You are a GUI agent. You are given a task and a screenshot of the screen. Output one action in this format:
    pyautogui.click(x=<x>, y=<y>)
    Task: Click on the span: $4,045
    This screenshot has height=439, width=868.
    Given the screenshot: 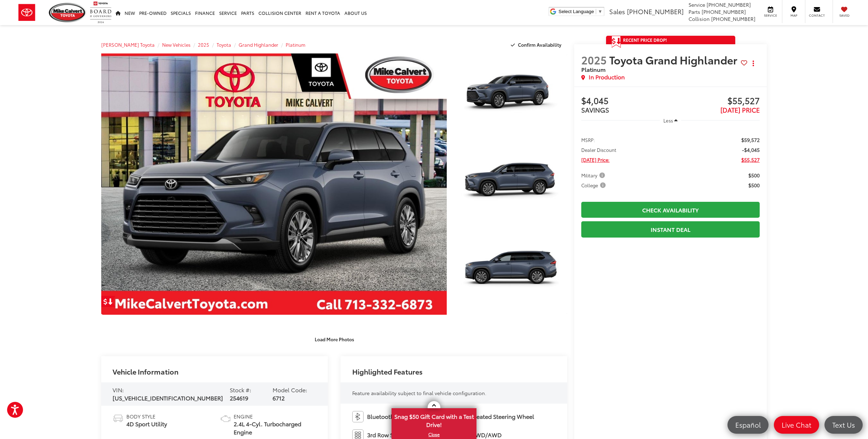 What is the action you would take?
    pyautogui.click(x=626, y=101)
    